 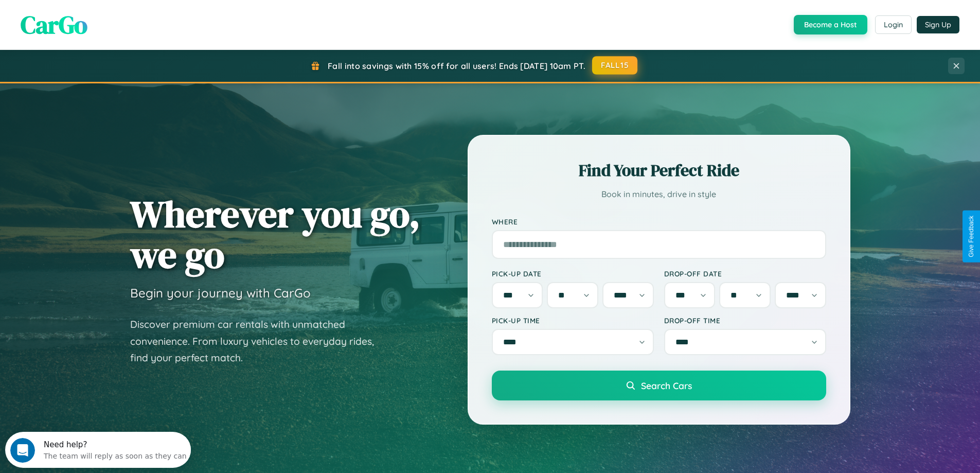 What do you see at coordinates (573, 320) in the screenshot?
I see `label: Pick-up Time` at bounding box center [573, 320].